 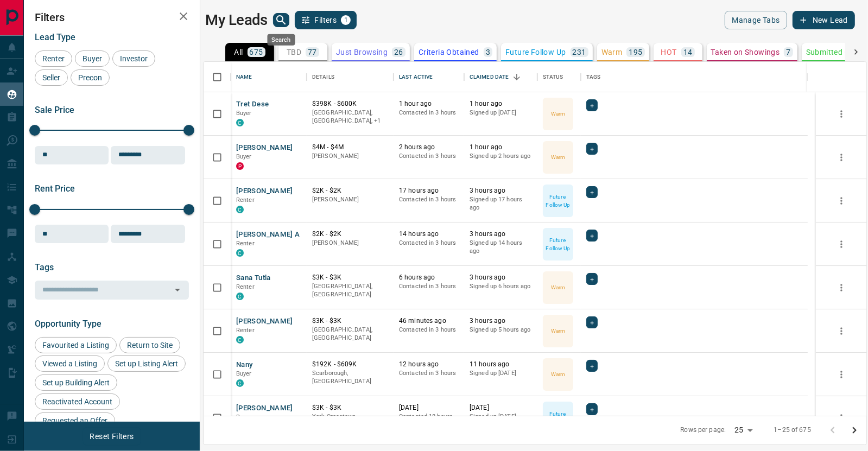 I want to click on p: All, so click(x=238, y=52).